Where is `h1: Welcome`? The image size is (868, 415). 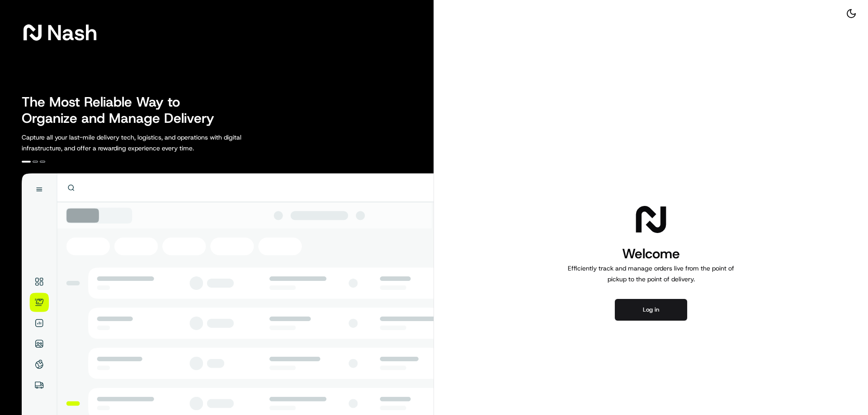
h1: Welcome is located at coordinates (651, 254).